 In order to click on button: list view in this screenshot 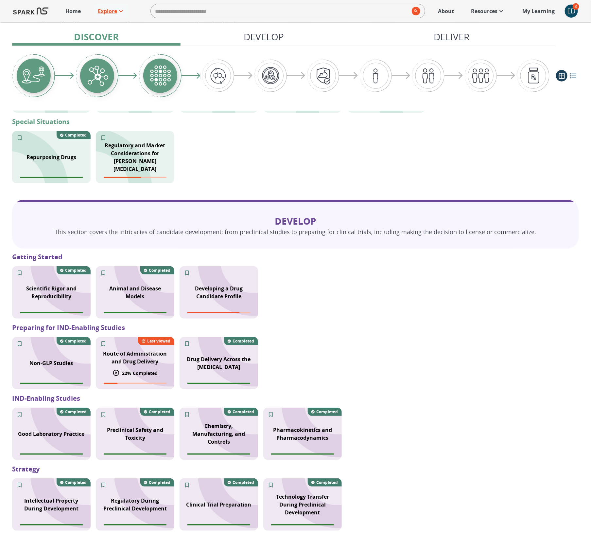, I will do `click(573, 76)`.